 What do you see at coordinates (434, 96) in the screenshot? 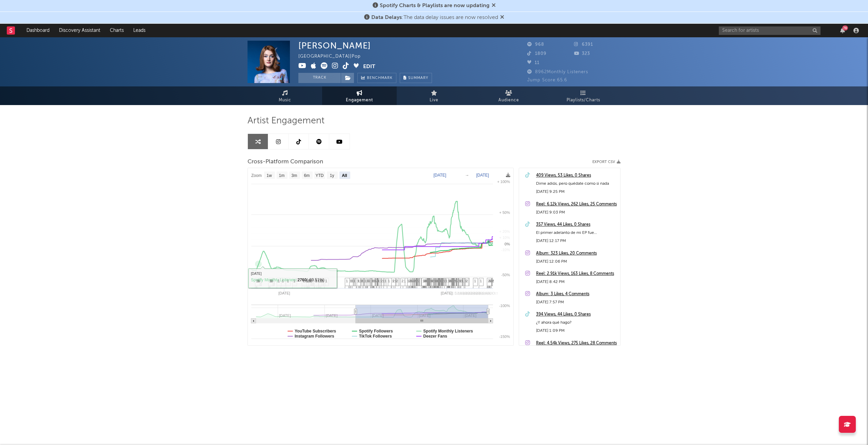
I see `a: Live` at bounding box center [434, 96].